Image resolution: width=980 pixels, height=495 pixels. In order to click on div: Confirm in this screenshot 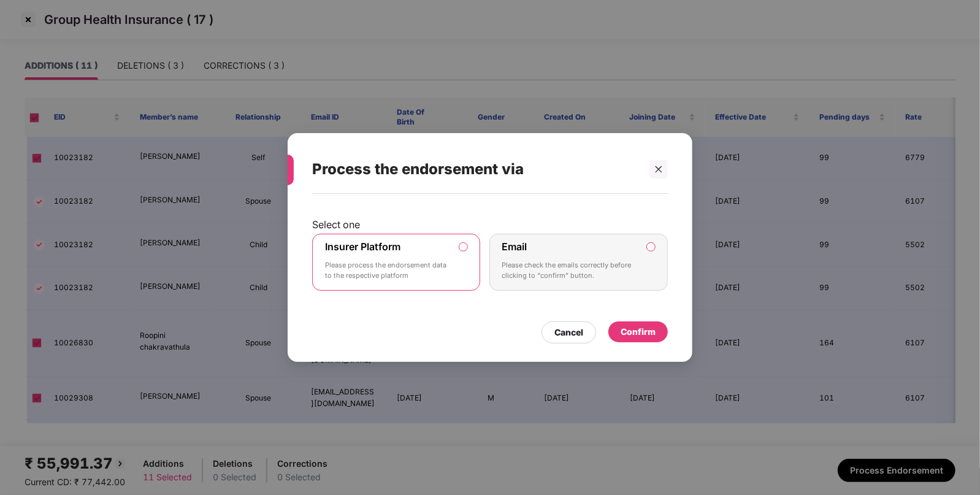, I will do `click(638, 332)`.